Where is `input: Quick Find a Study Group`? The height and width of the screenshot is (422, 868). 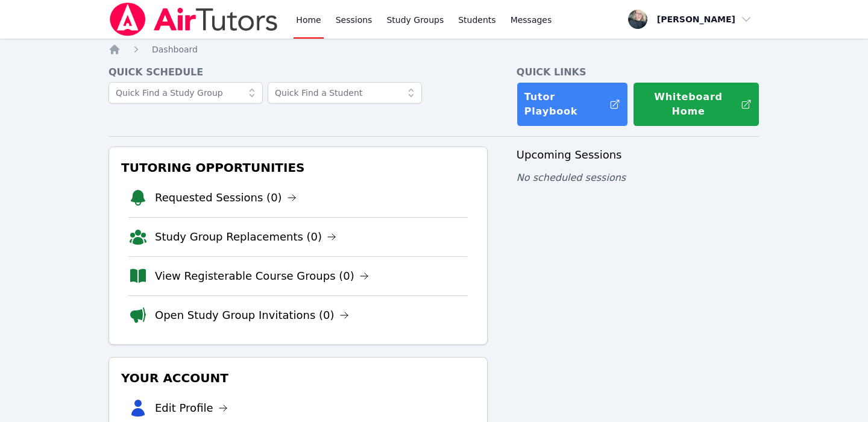 input: Quick Find a Study Group is located at coordinates (186, 93).